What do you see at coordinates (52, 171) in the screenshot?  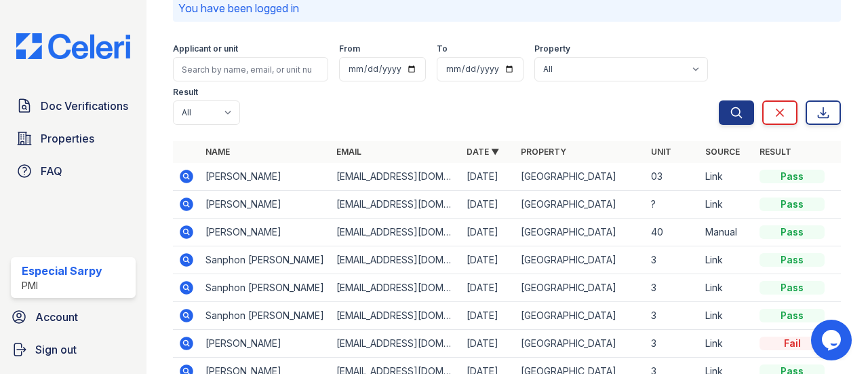 I see `span: FAQ` at bounding box center [52, 171].